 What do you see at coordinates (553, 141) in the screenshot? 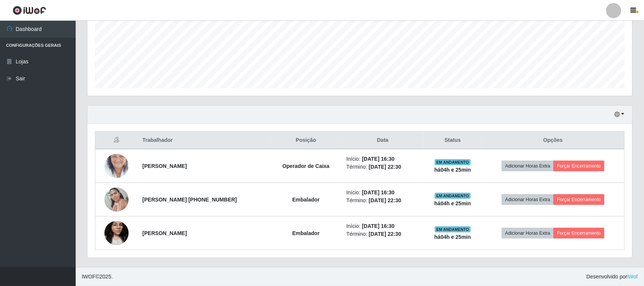
I see `th: Opções` at bounding box center [553, 141].